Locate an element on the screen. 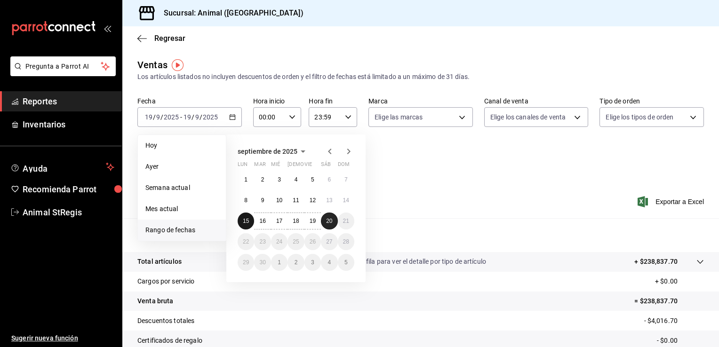 This screenshot has height=347, width=719. button: septiembre de 2025 is located at coordinates (273, 152).